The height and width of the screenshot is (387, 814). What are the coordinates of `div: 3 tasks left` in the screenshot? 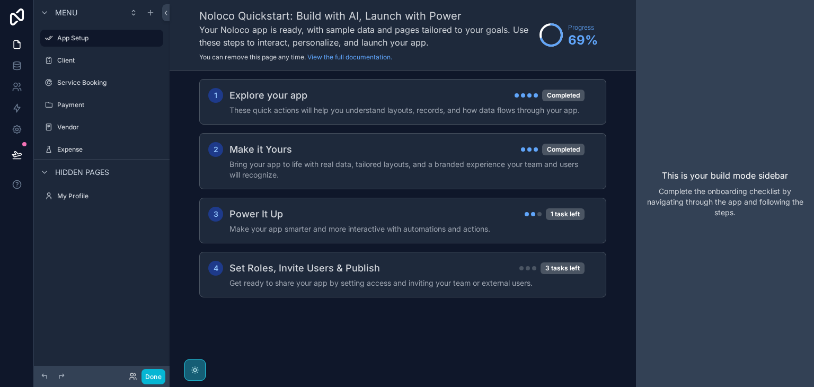 It's located at (562, 268).